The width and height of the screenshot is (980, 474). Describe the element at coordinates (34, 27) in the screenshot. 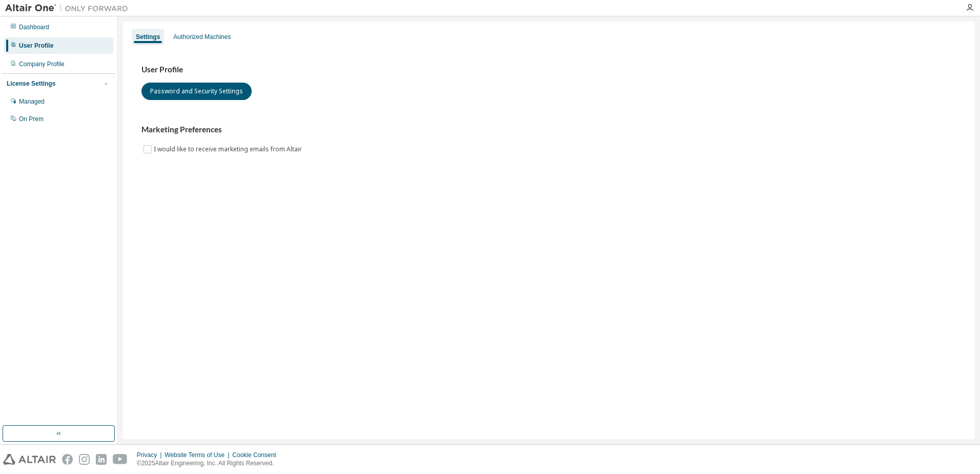

I see `div: Dashboard` at that location.